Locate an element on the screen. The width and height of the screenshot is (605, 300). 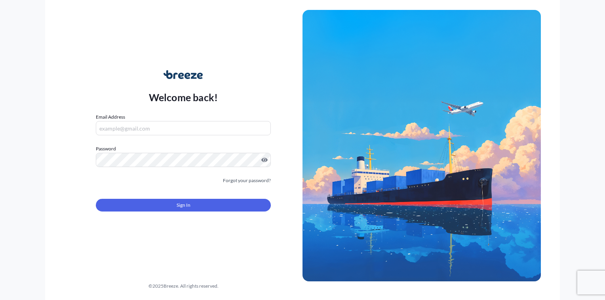
div: © 2025 Breeze. All rights reserved. is located at coordinates (183, 286).